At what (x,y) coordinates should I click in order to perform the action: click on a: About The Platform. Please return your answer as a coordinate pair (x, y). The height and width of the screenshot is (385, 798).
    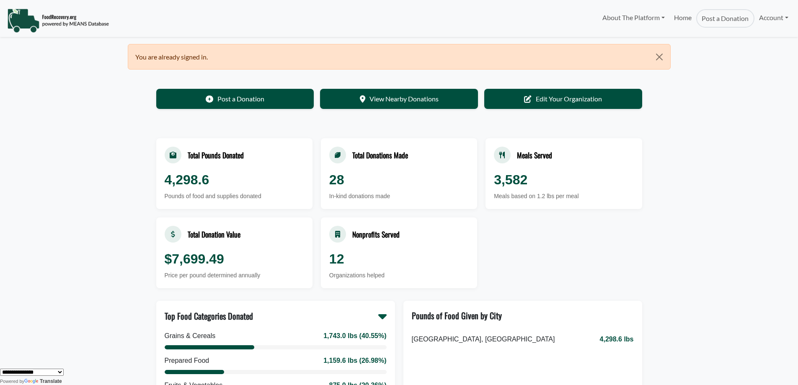
    Looking at the image, I should click on (633, 18).